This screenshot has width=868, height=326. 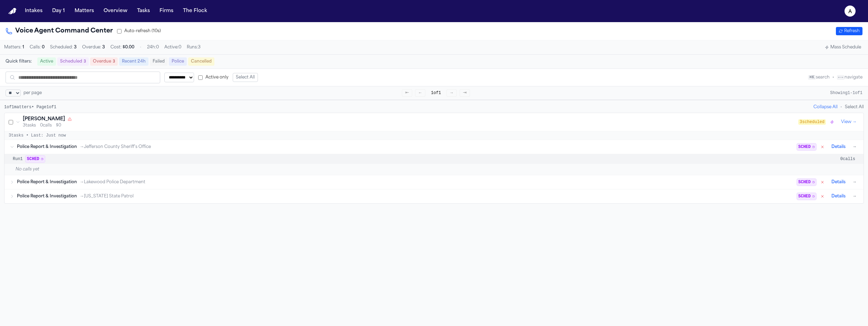 What do you see at coordinates (84, 11) in the screenshot?
I see `button: Matters` at bounding box center [84, 11].